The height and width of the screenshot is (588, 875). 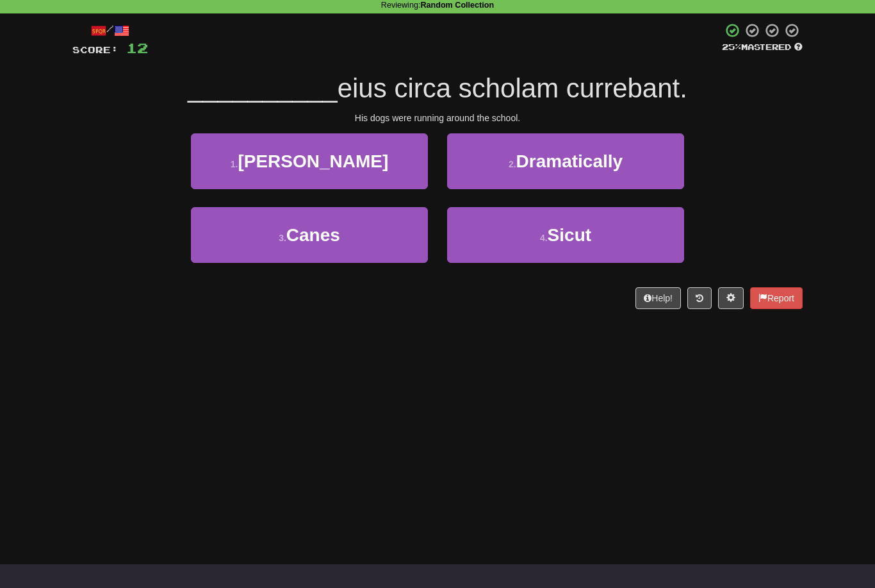 What do you see at coordinates (569, 235) in the screenshot?
I see `span: Sicut` at bounding box center [569, 235].